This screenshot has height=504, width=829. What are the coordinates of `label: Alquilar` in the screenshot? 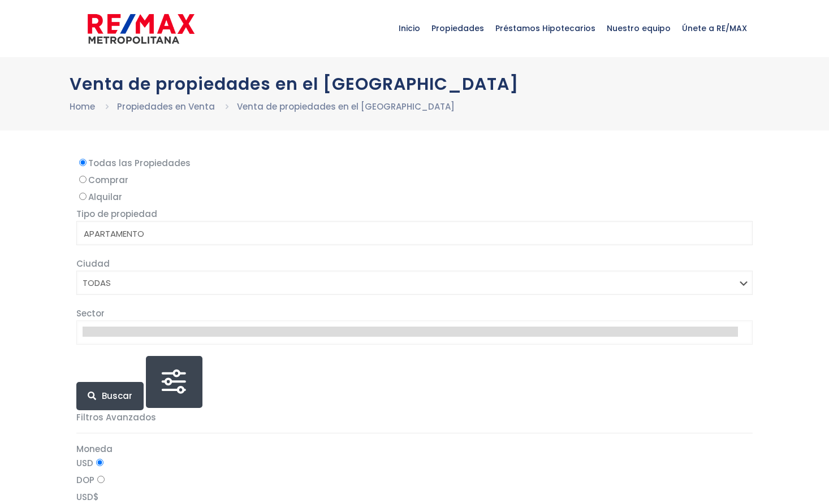 It's located at (414, 197).